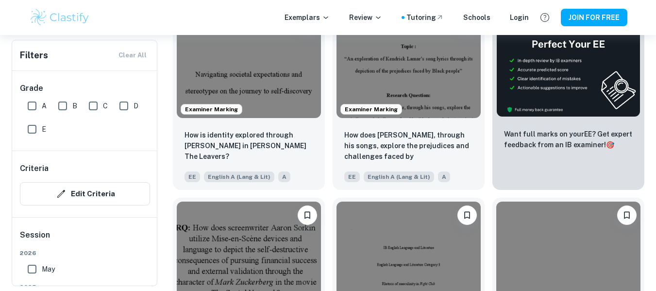  What do you see at coordinates (425, 17) in the screenshot?
I see `a: Tutoring` at bounding box center [425, 17].